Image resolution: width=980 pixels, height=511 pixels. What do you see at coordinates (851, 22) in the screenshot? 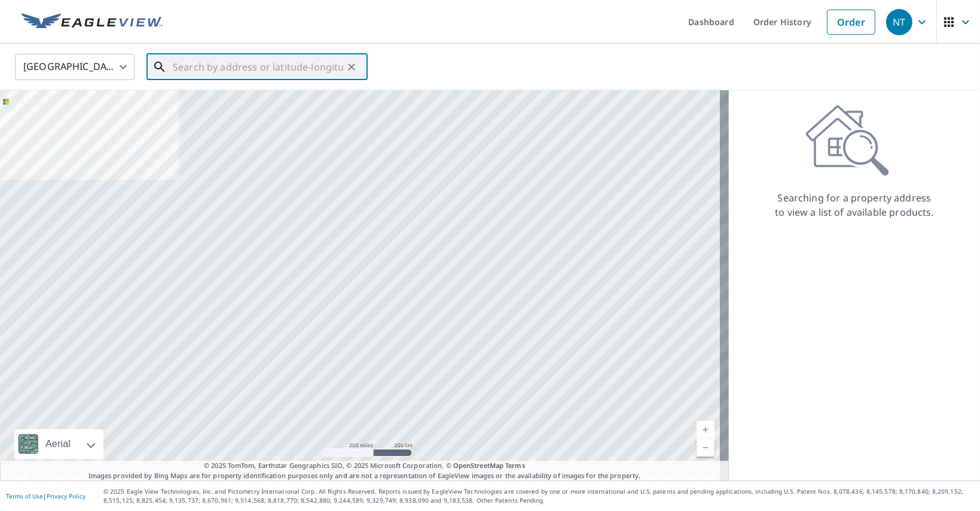
I see `a: Order` at bounding box center [851, 22].